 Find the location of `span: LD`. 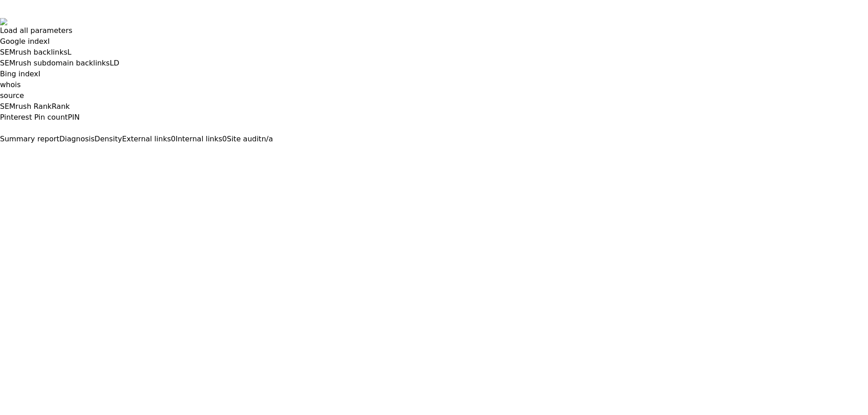

span: LD is located at coordinates (114, 63).